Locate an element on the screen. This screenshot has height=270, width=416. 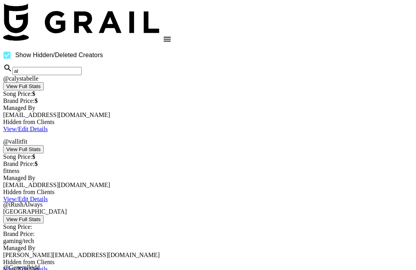
div: fitness is located at coordinates (208, 171).